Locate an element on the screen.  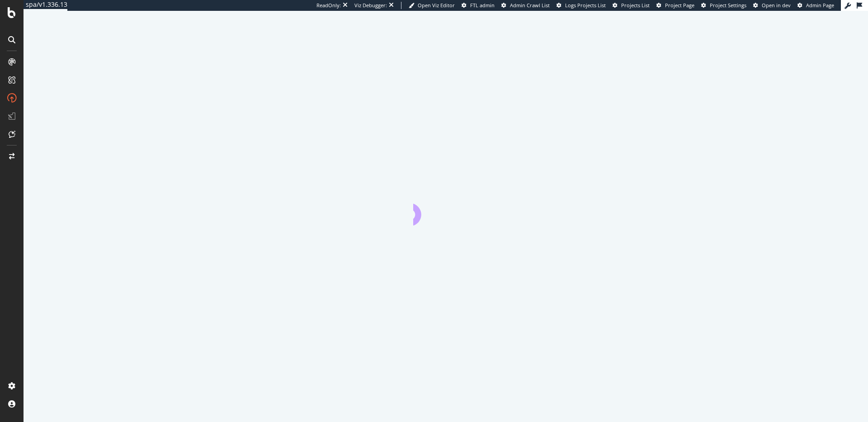
span: Open in dev is located at coordinates (776, 5).